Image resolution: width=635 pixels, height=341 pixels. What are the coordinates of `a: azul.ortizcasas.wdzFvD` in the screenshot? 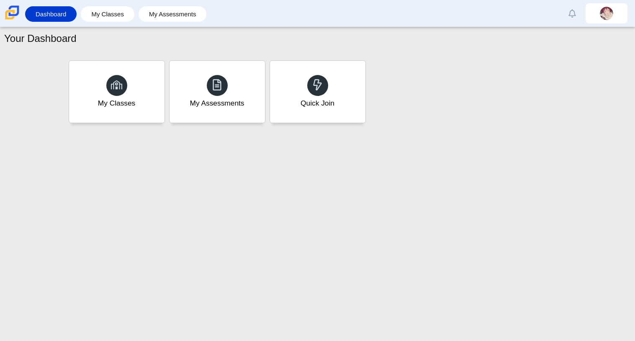 It's located at (607, 13).